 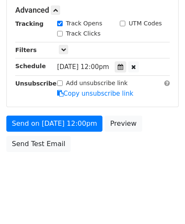 I want to click on a: Preview, so click(x=123, y=124).